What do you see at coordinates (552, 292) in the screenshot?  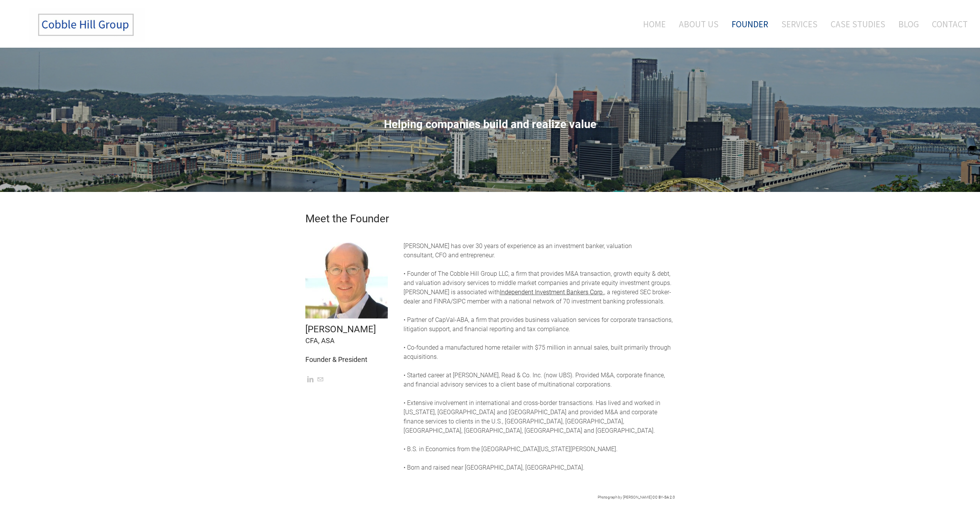 I see `a: Independent Investment Bankers Corp.` at bounding box center [552, 292].